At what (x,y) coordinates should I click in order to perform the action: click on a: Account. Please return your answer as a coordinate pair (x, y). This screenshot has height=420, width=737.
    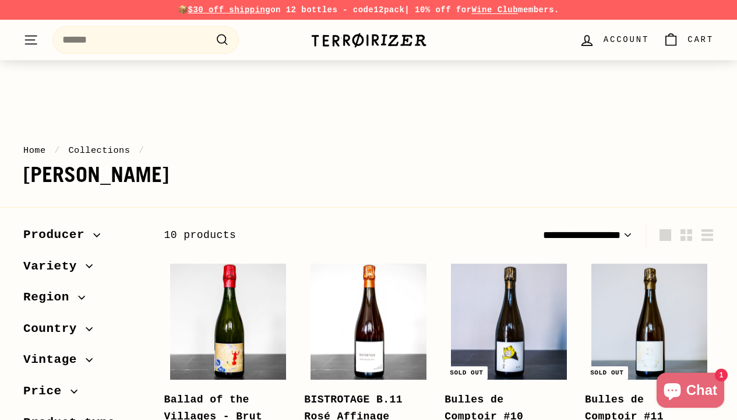
    Looking at the image, I should click on (614, 40).